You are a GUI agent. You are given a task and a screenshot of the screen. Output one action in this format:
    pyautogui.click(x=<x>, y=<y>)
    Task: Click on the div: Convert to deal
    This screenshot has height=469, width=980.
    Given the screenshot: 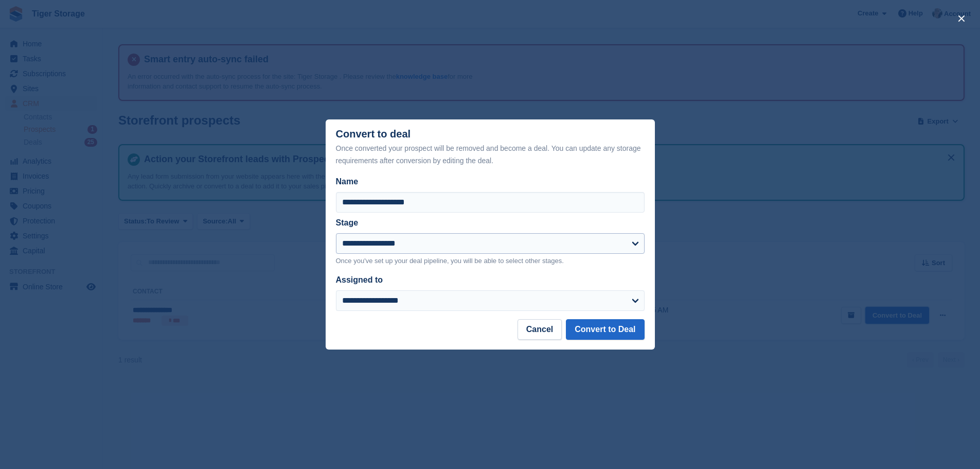 What is the action you would take?
    pyautogui.click(x=490, y=147)
    